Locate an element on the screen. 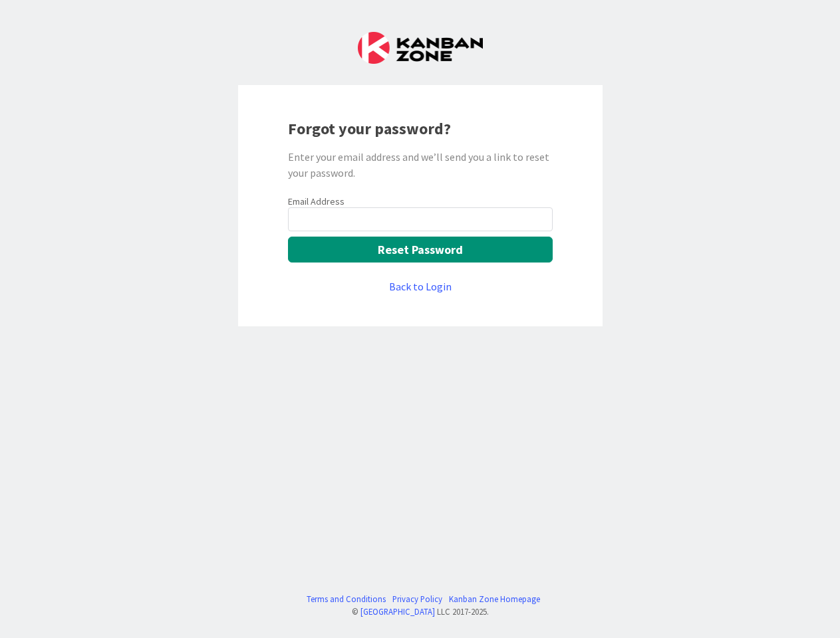 This screenshot has width=840, height=638. b: Forgot your password? is located at coordinates (369, 128).